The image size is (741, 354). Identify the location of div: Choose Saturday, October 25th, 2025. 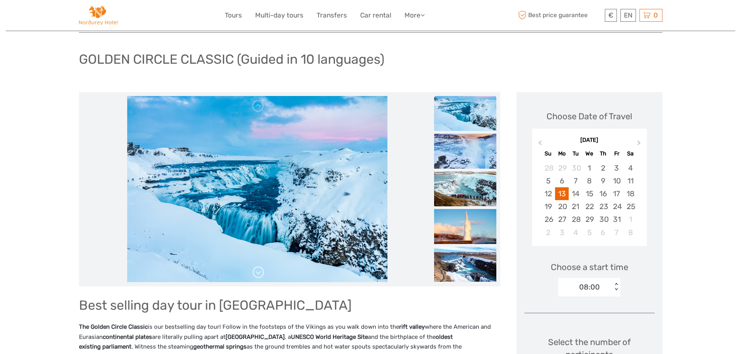
(630, 207).